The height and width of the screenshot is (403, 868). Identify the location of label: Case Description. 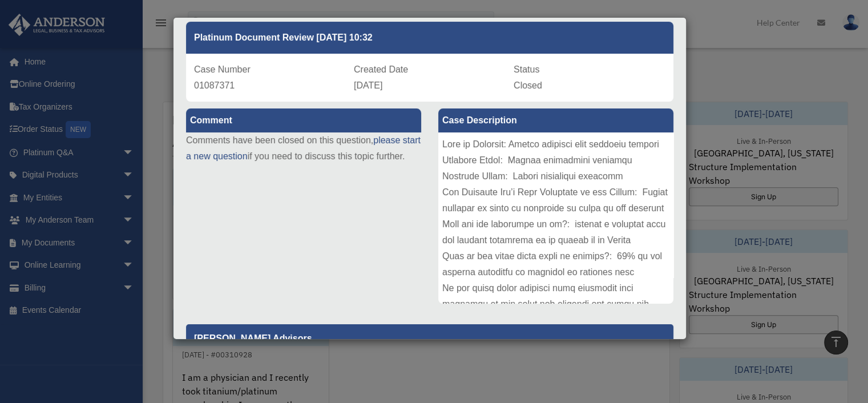
(556, 121).